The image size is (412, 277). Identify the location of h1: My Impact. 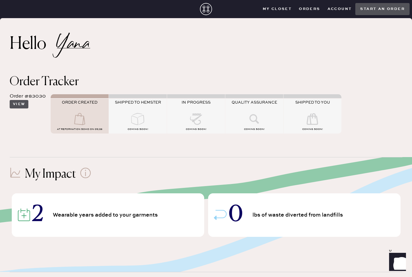
(50, 174).